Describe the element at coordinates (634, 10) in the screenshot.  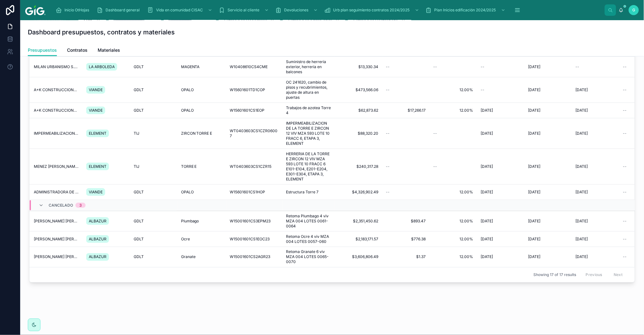
I see `span: G` at that location.